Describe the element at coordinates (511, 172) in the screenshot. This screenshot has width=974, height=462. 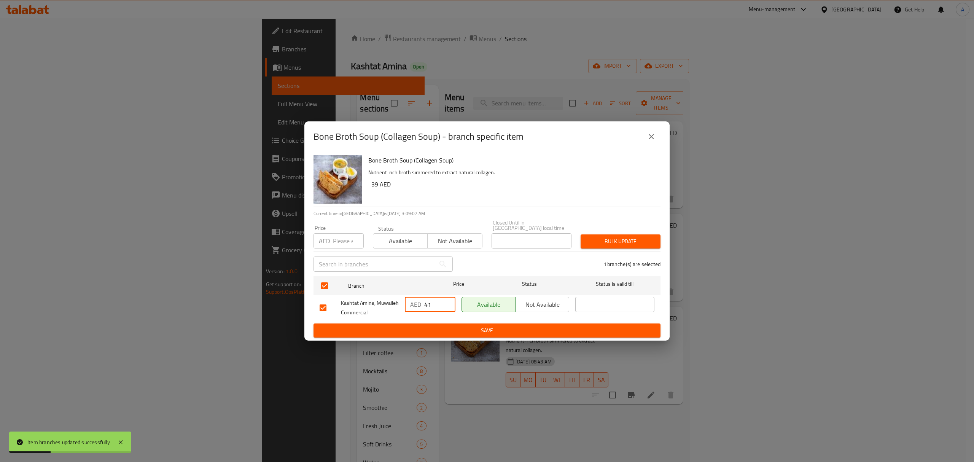
I see `p: Nutrient-rich broth simmered to extract natural collagen.` at that location.